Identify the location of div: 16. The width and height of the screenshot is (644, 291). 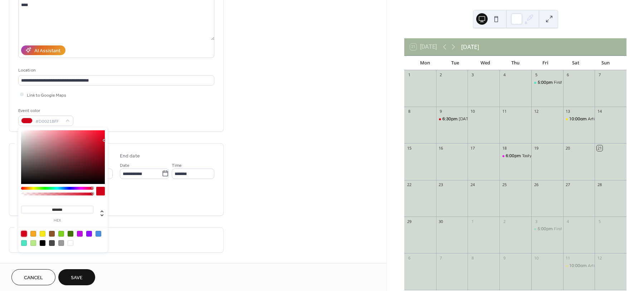
(441, 148).